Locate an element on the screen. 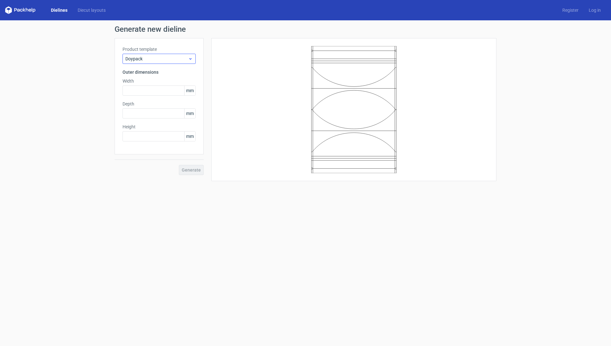 The width and height of the screenshot is (611, 346). a: Register is located at coordinates (570, 10).